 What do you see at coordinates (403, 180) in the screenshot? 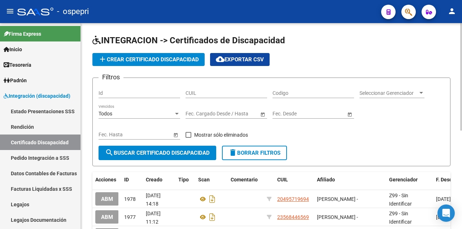
I see `span: Gerenciador` at bounding box center [403, 180].